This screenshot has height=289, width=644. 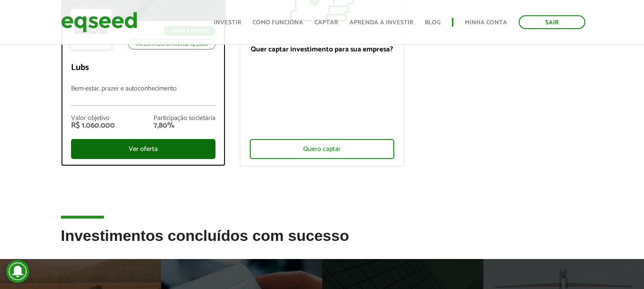 What do you see at coordinates (552, 22) in the screenshot?
I see `a: Sair` at bounding box center [552, 22].